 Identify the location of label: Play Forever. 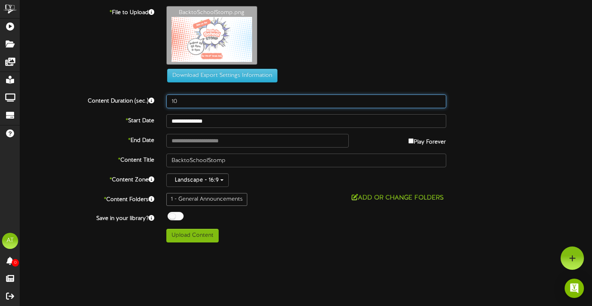
(427, 140).